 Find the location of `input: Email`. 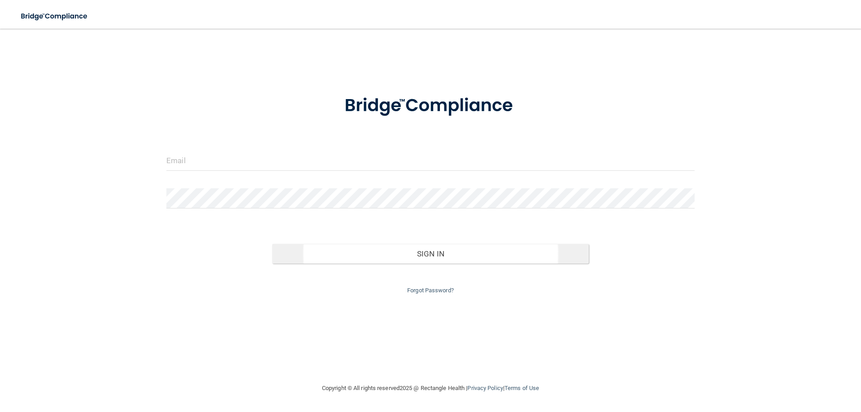

input: Email is located at coordinates (431, 161).